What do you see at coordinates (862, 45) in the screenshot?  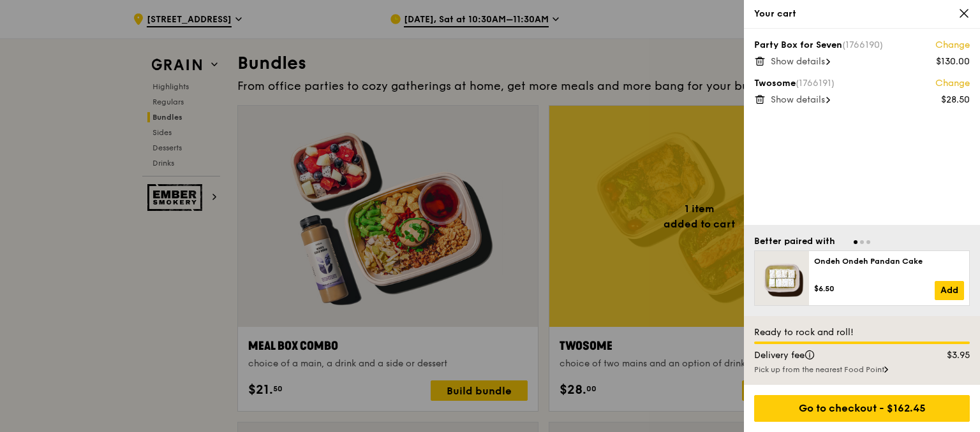 I see `div: Party Box for Seven` at bounding box center [862, 45].